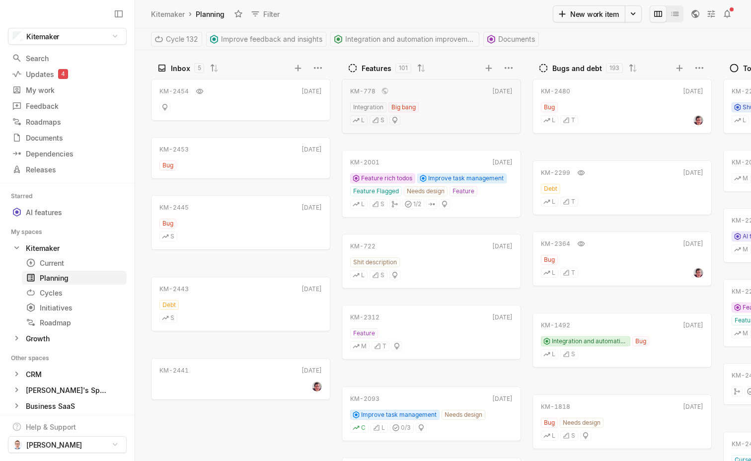  I want to click on button: Change to mode board_view, so click(658, 14).